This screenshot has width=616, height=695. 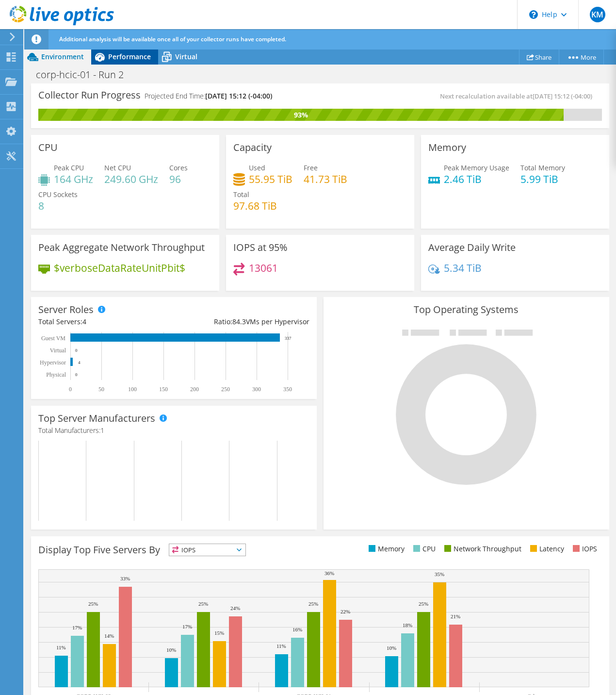 What do you see at coordinates (109, 636) in the screenshot?
I see `text: 14%` at bounding box center [109, 636].